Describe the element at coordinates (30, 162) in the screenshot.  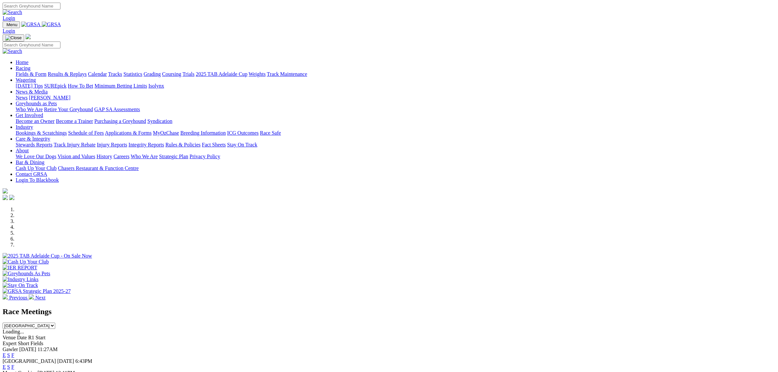
I see `a: Bar & Dining` at that location.